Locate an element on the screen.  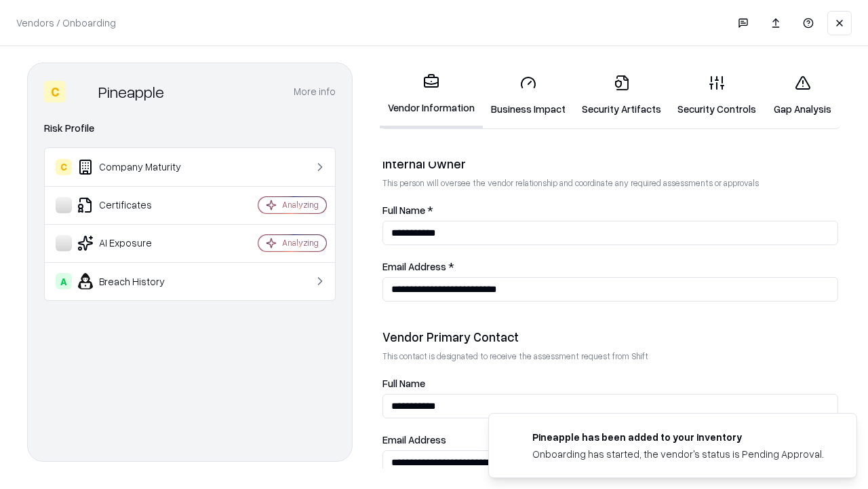
div: A is located at coordinates (64, 281).